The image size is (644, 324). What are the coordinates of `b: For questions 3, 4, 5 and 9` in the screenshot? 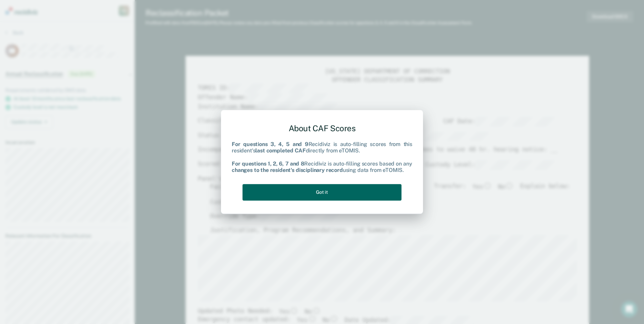 It's located at (270, 145).